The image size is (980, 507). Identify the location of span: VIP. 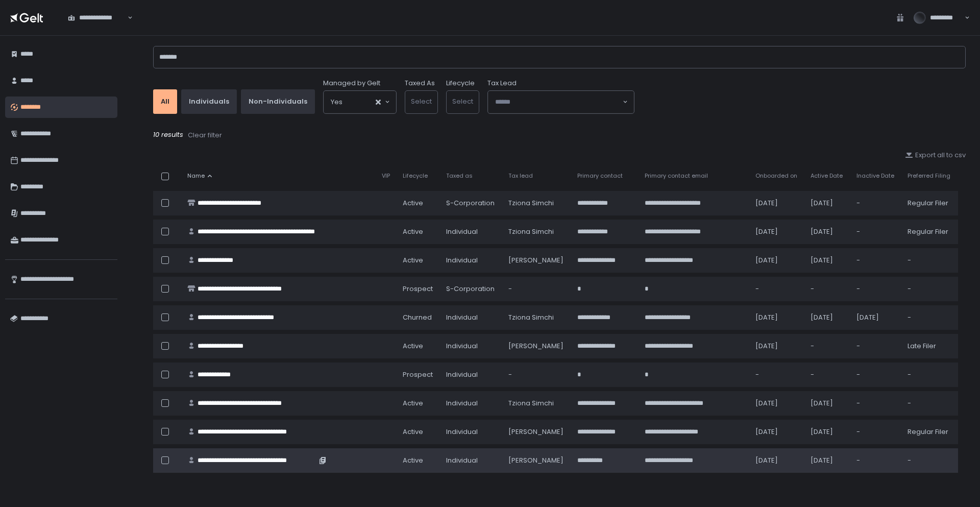
(386, 176).